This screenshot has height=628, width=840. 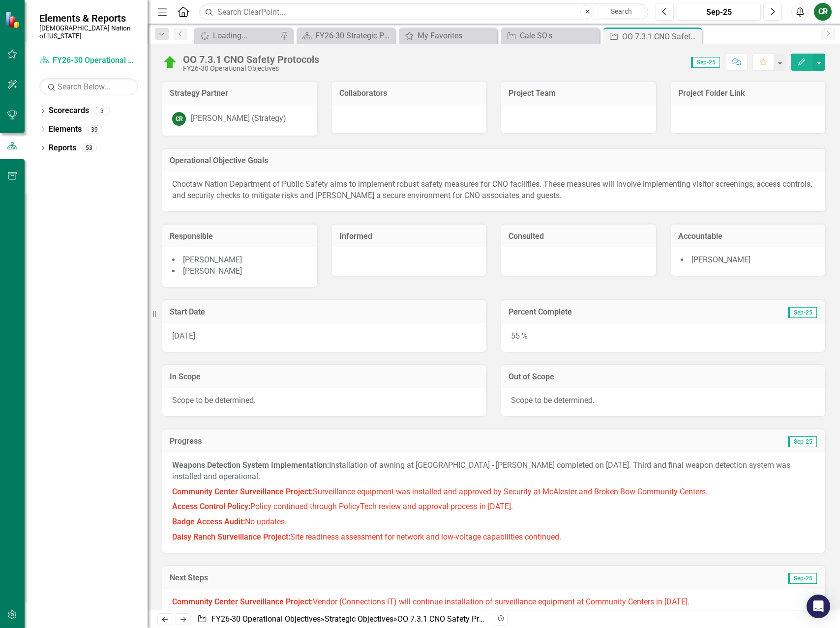 I want to click on h3: Consulted, so click(x=578, y=236).